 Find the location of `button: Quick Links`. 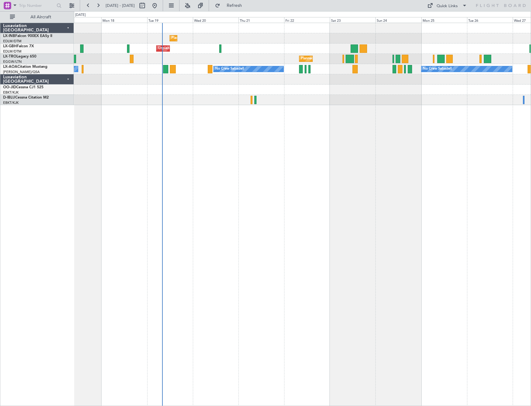

button: Quick Links is located at coordinates (447, 6).